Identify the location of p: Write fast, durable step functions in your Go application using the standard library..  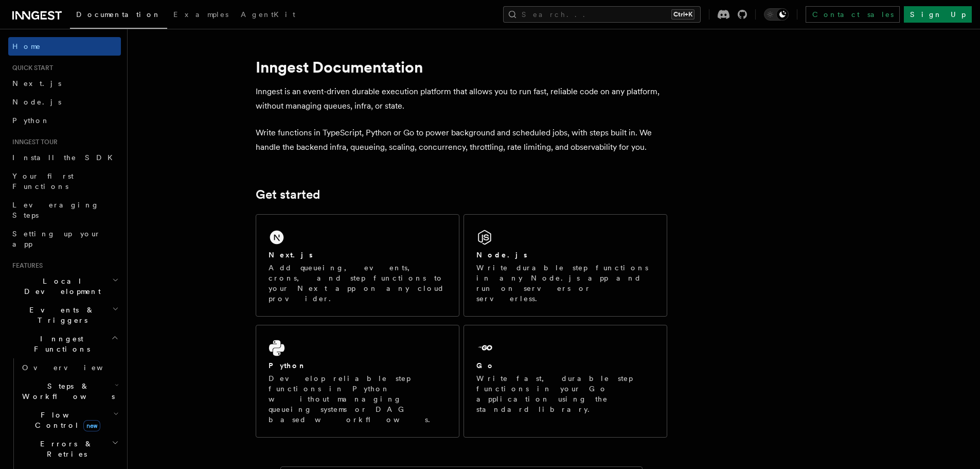
(566, 394).